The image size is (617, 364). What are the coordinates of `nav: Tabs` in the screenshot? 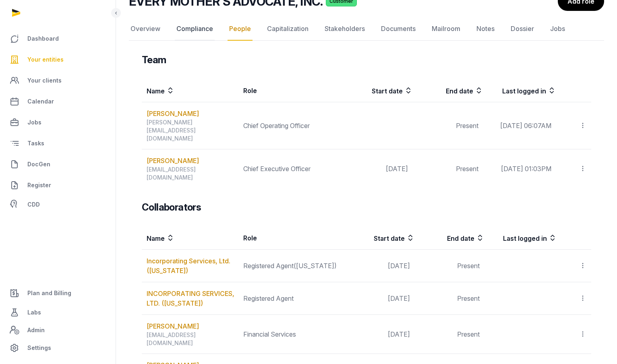 It's located at (367, 29).